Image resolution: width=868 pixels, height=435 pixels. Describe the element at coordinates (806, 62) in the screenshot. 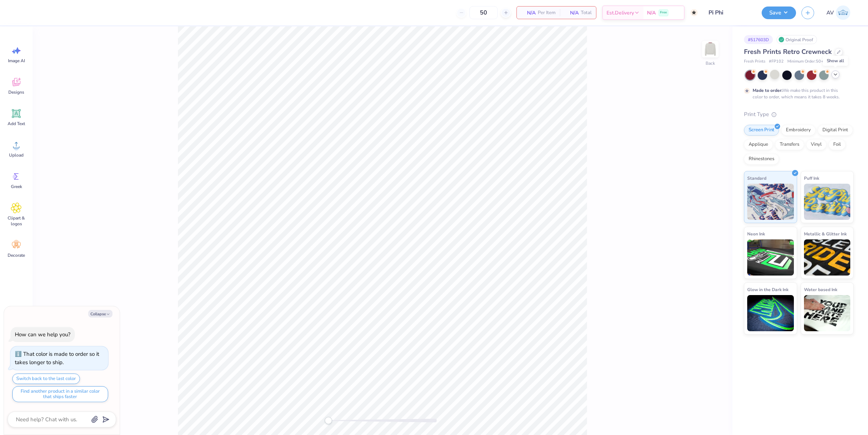

I see `span: Minimum Order: 50 +` at that location.